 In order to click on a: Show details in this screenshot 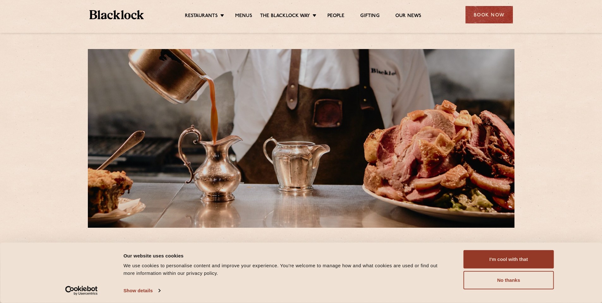, I will do `click(142, 290)`.